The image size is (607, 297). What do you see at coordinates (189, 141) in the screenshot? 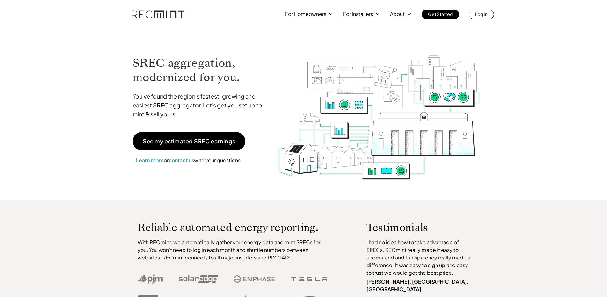
I see `a: See my estimated SREC earnings` at bounding box center [189, 141].